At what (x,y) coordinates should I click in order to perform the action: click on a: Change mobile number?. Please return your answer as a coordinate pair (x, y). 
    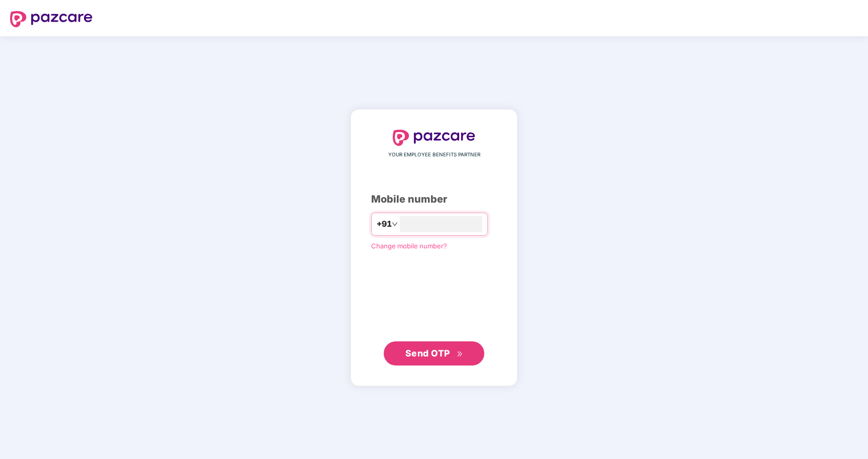
    Looking at the image, I should click on (409, 246).